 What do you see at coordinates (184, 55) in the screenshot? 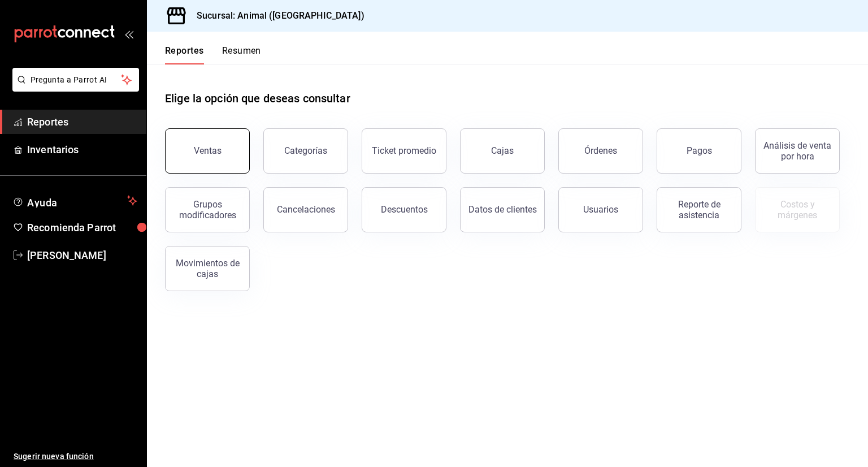
I see `button: Reportes` at bounding box center [184, 55].